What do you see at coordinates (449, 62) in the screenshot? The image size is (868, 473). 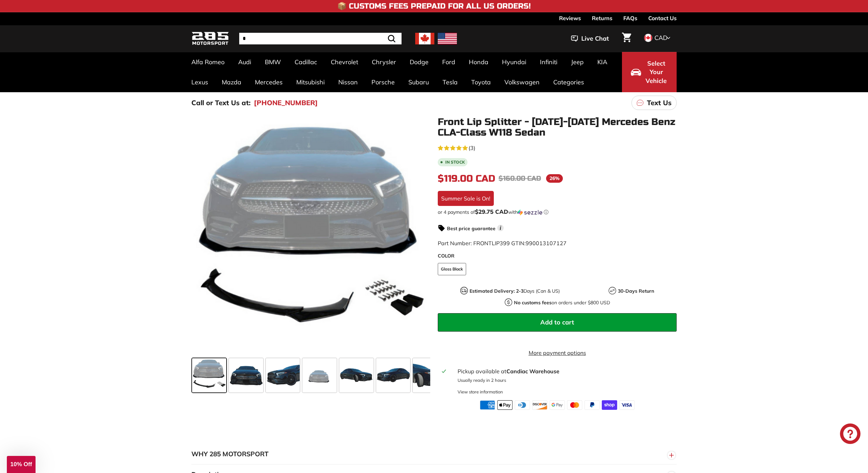 I see `a: Ford` at bounding box center [449, 62].